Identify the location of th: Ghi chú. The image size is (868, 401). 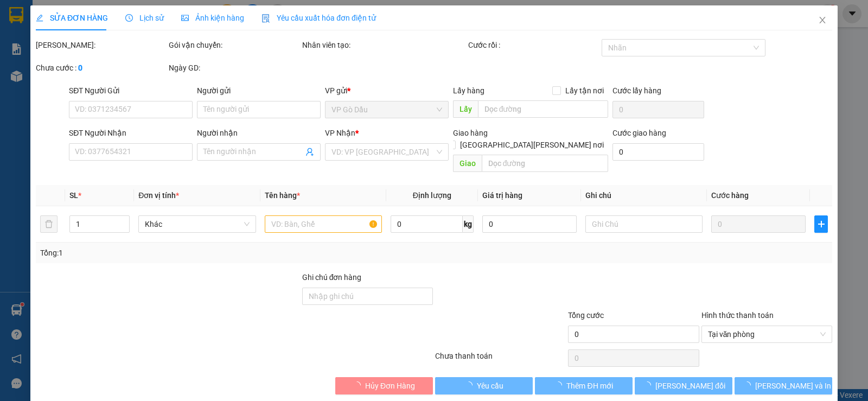
(644, 195).